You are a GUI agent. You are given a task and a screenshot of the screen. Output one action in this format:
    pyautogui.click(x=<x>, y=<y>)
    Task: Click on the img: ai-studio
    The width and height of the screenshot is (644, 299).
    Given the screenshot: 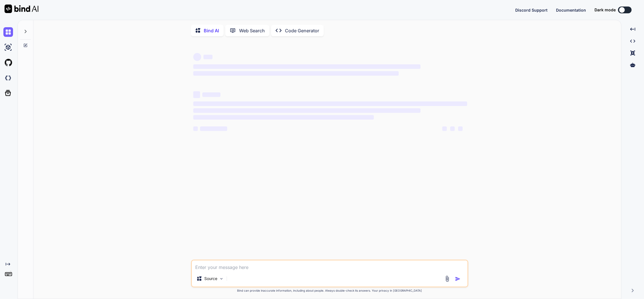 What is the action you would take?
    pyautogui.click(x=8, y=47)
    